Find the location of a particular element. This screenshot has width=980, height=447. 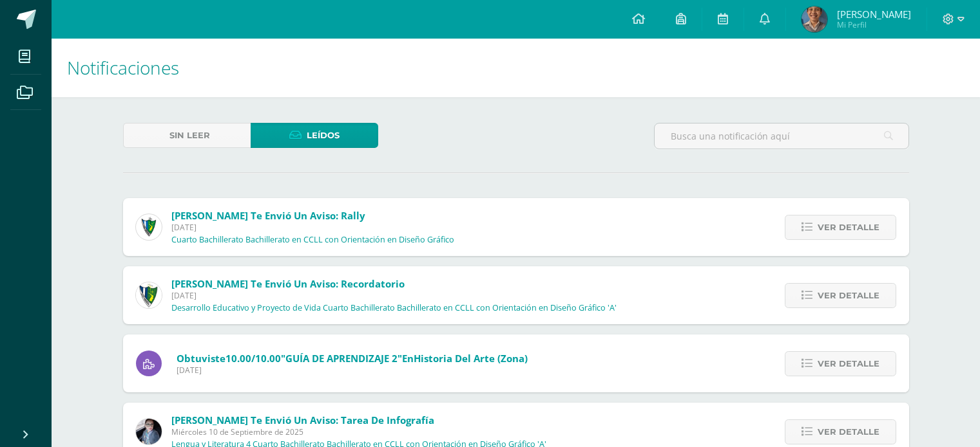

span: "GUÍA DE APRENDIZAJE 2" is located at coordinates (341, 359).